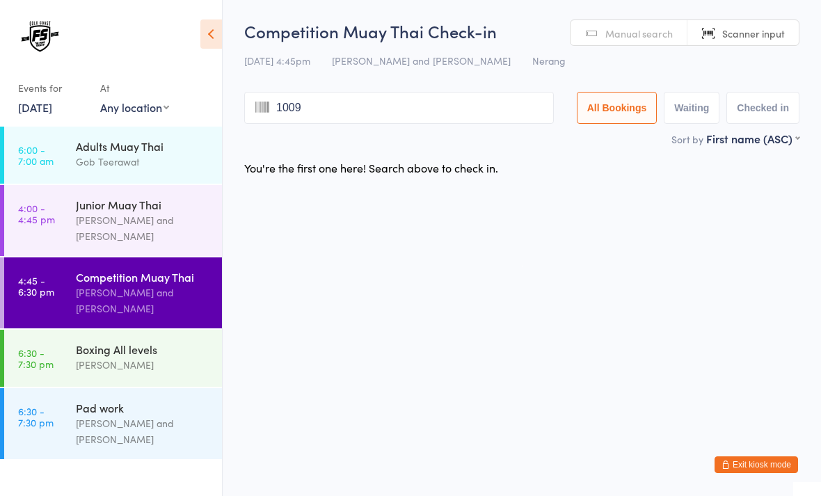  I want to click on span: Manual search, so click(639, 33).